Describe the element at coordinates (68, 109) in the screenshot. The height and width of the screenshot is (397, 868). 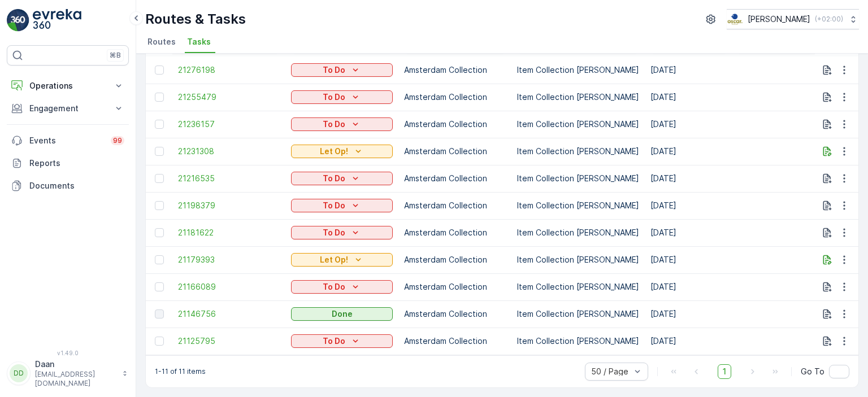
I see `p: Engagement` at that location.